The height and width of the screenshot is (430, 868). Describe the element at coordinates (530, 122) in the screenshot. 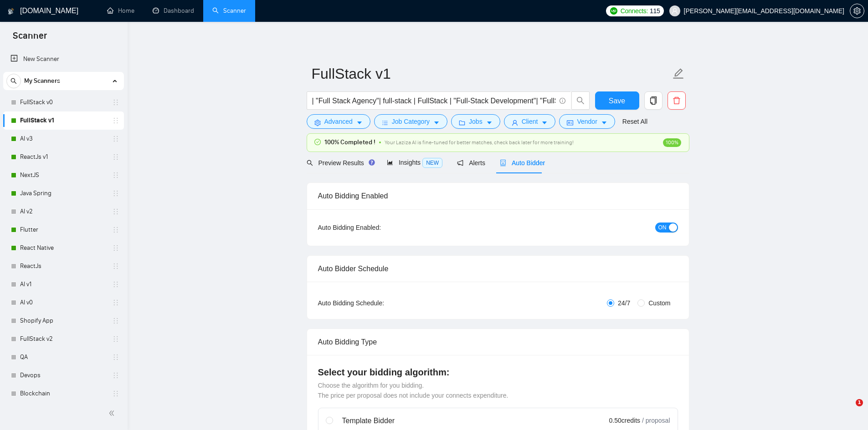

I see `span: Client` at that location.